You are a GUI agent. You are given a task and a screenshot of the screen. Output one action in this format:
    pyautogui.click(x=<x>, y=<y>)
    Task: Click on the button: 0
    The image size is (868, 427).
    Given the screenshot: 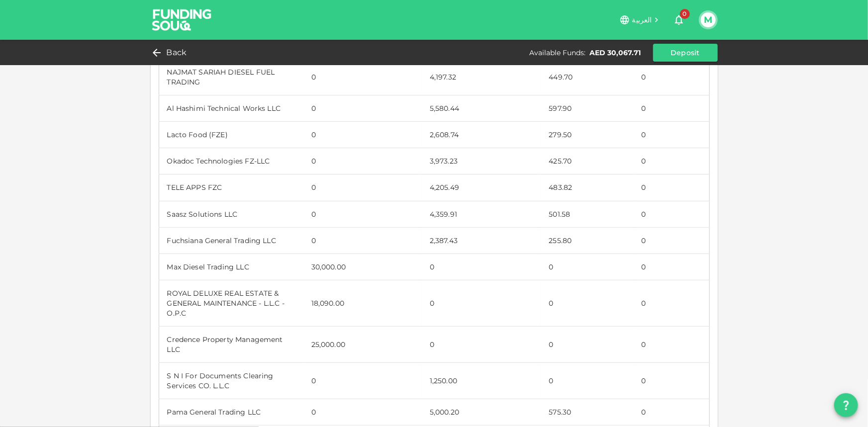 What is the action you would take?
    pyautogui.click(x=679, y=20)
    